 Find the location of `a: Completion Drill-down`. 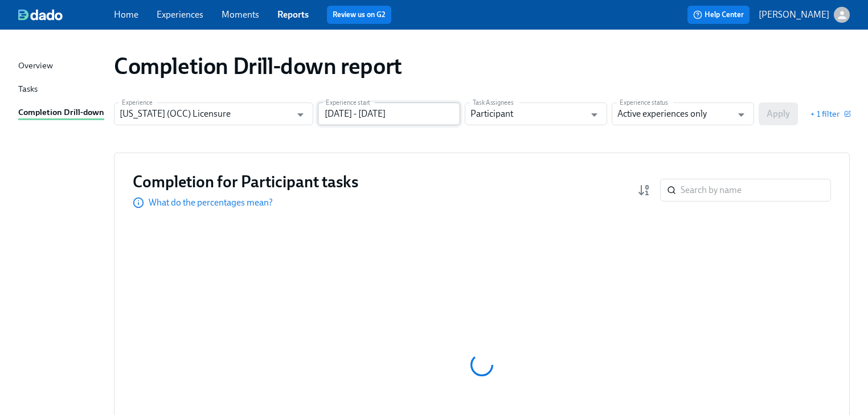

a: Completion Drill-down is located at coordinates (61, 113).